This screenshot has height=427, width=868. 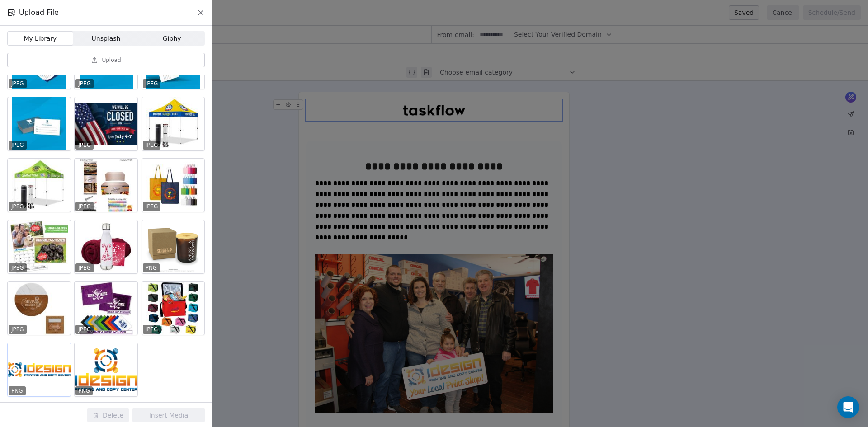 I want to click on span: Giphy, so click(x=172, y=38).